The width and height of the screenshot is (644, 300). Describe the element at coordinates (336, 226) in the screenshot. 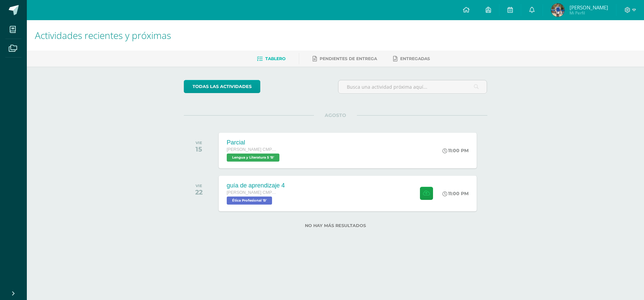

I see `label: No hay más resultados` at that location.